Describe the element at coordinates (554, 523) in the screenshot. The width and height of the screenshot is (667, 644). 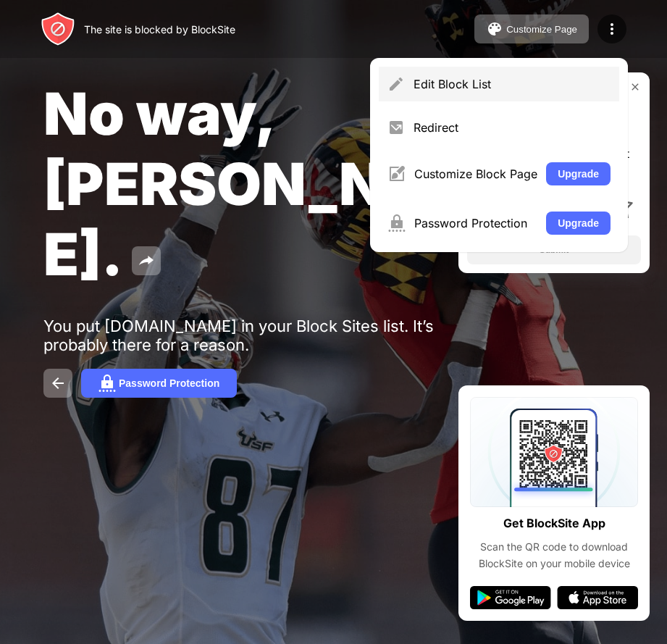
I see `div: Get BlockSite App` at that location.